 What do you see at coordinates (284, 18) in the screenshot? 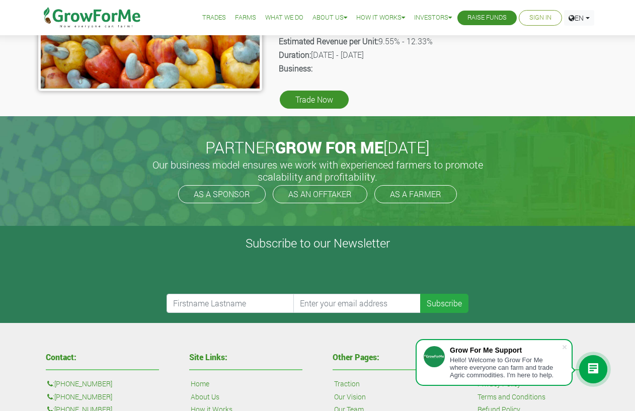
I see `a: What We Do` at bounding box center [284, 18].